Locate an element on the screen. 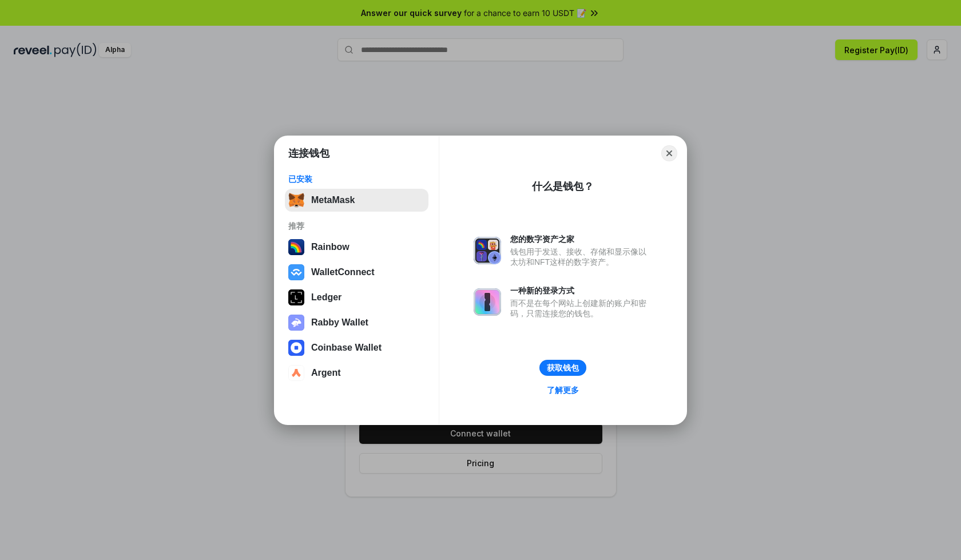 The width and height of the screenshot is (961, 560). div: 一种新的登录方式 is located at coordinates (581, 290).